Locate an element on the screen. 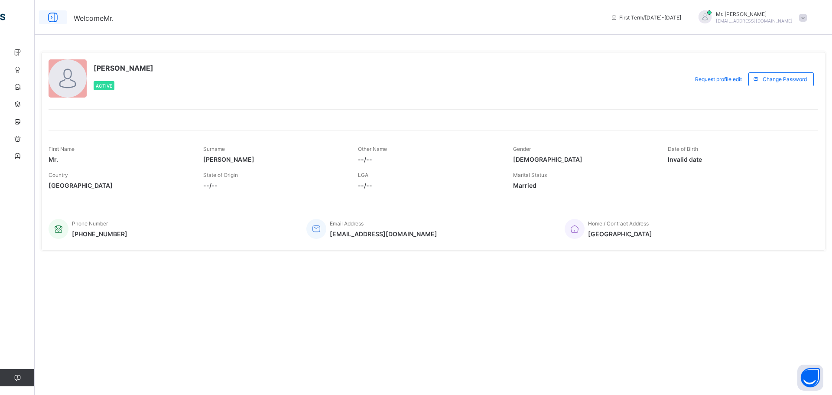  span: Phone Number is located at coordinates (90, 223).